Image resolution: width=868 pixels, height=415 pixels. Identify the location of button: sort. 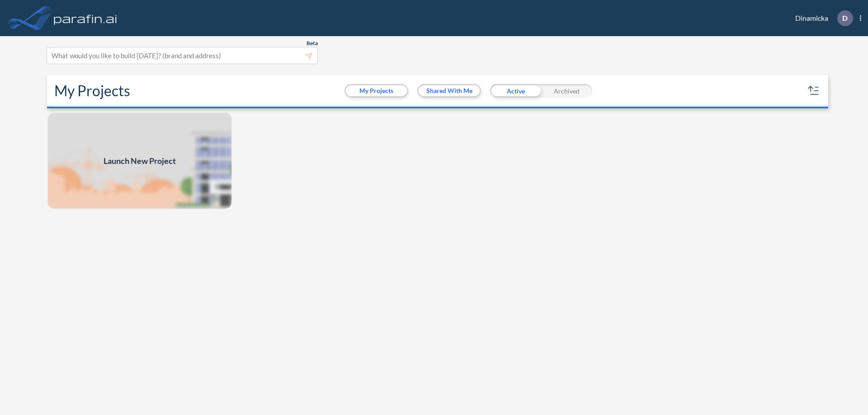
(814, 91).